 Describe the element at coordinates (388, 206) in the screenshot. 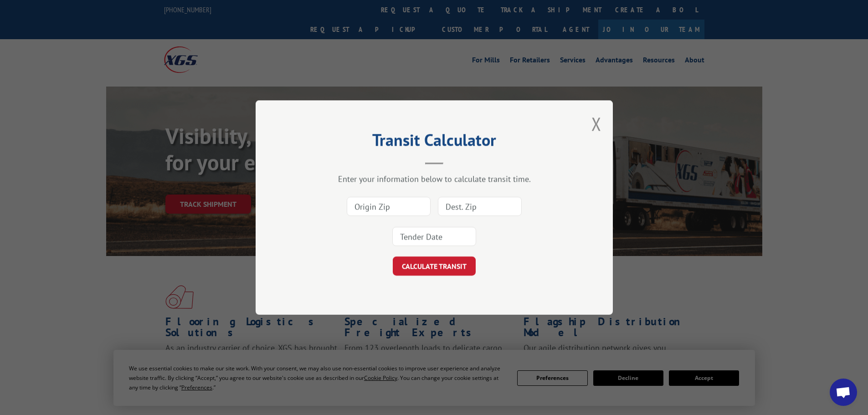

I see `input: Origin Zip` at that location.